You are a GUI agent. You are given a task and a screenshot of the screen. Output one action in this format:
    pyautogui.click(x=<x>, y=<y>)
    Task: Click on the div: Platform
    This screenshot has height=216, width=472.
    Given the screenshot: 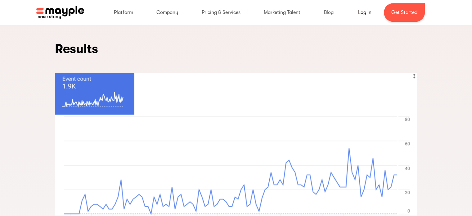 What is the action you would take?
    pyautogui.click(x=124, y=12)
    